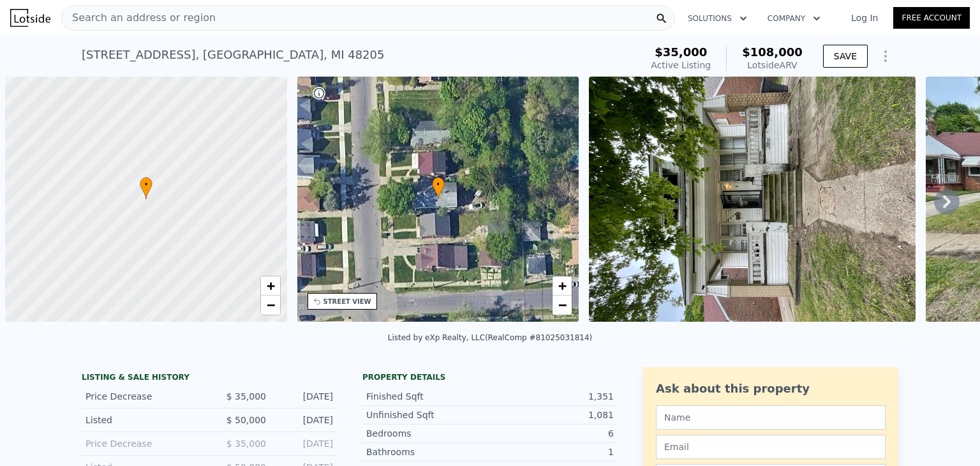 This screenshot has width=980, height=466. What do you see at coordinates (490, 377) in the screenshot?
I see `div: Property details` at bounding box center [490, 377].